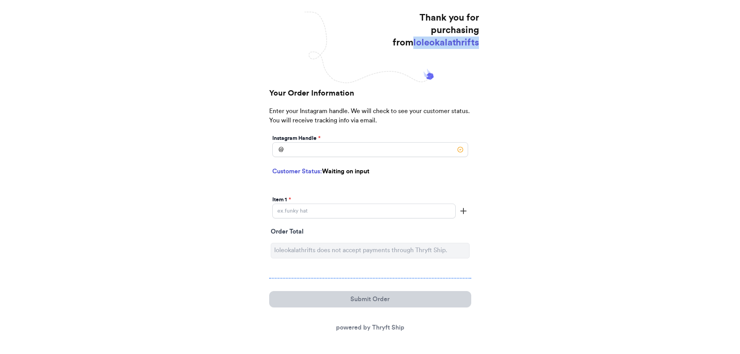 Image resolution: width=740 pixels, height=354 pixels. What do you see at coordinates (346, 171) in the screenshot?
I see `span: Waiting on input` at bounding box center [346, 171].